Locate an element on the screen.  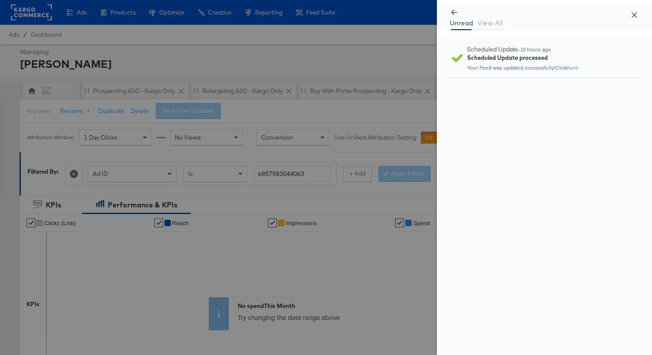
a: here is located at coordinates (573, 67).